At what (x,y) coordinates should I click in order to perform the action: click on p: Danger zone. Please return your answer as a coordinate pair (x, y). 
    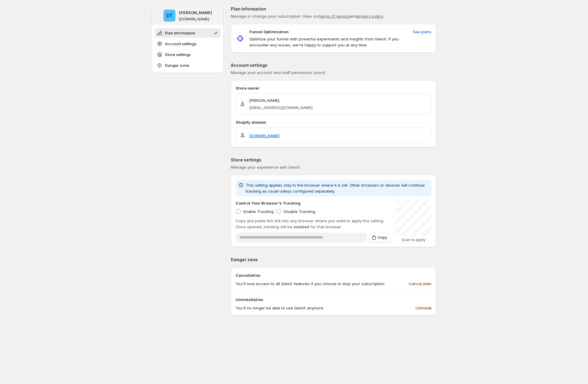
    Looking at the image, I should click on (334, 259).